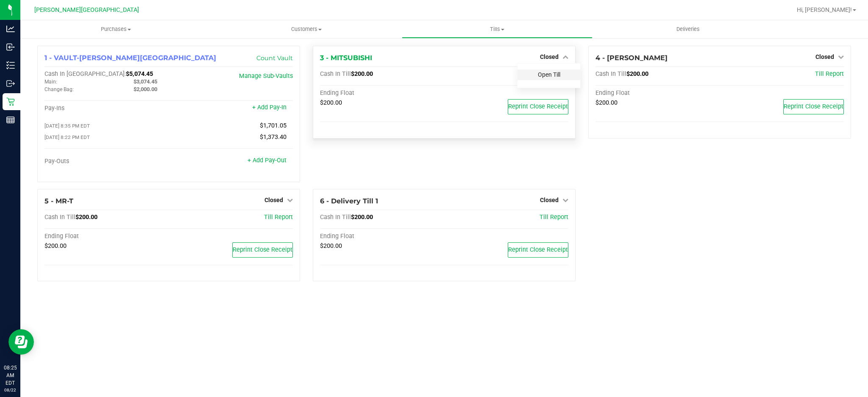 This screenshot has width=868, height=397. What do you see at coordinates (106, 161) in the screenshot?
I see `div: Pay-Outs` at bounding box center [106, 161].